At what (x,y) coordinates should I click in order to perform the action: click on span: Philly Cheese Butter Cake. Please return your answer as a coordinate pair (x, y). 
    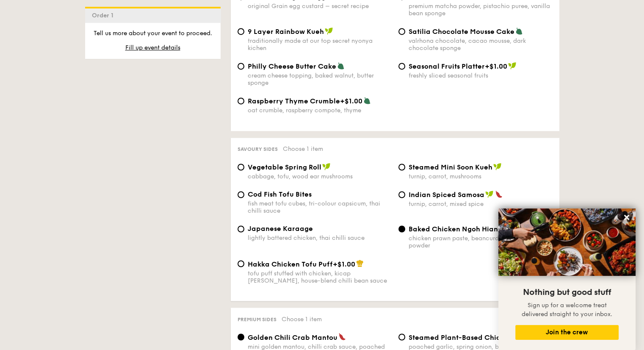
    Looking at the image, I should click on (292, 66).